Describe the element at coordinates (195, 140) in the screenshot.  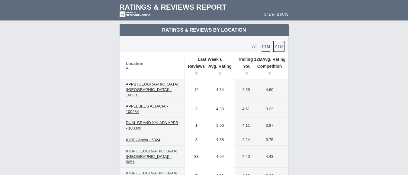
I see `td: 8` at that location.